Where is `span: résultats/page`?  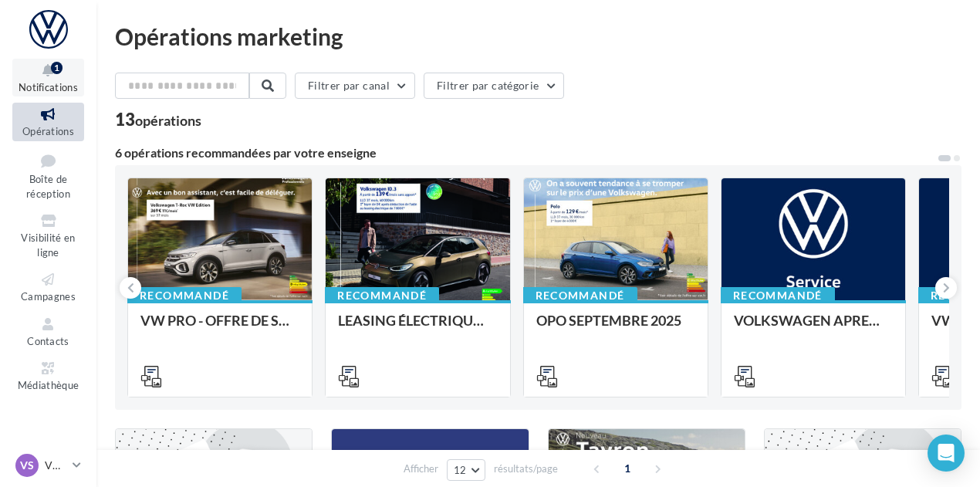
span: résultats/page is located at coordinates (526, 469).